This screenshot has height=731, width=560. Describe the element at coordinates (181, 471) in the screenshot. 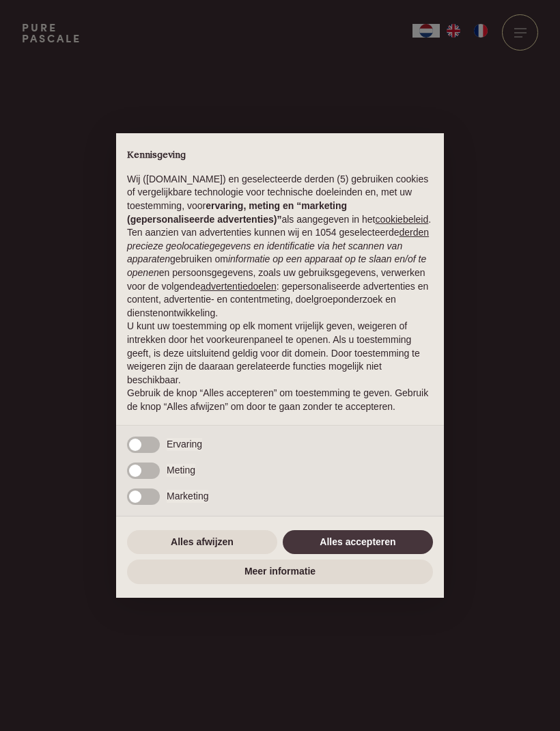

I see `span: Meting` at that location.